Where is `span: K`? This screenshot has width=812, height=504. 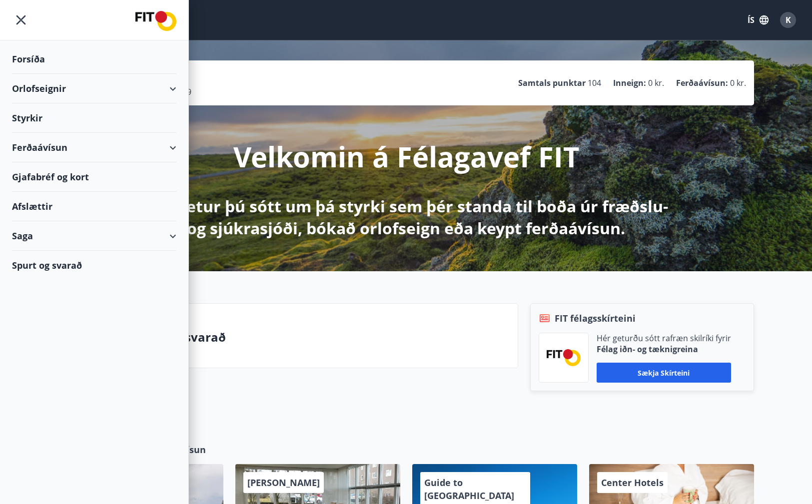
span: K is located at coordinates (788, 20).